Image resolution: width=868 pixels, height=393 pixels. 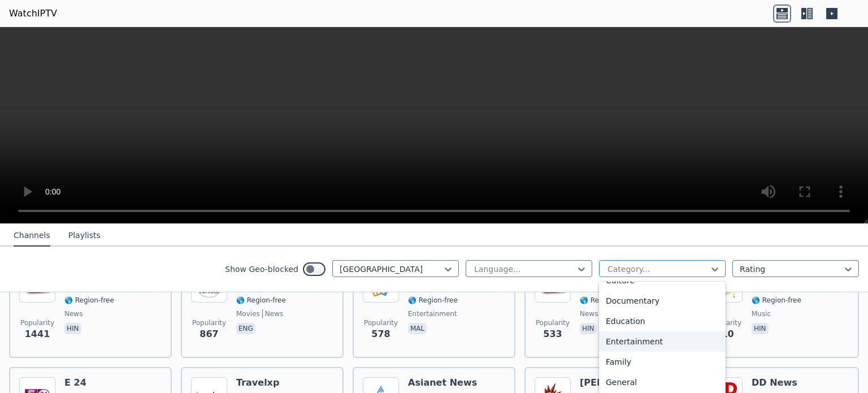 What do you see at coordinates (552, 334) in the screenshot?
I see `span: 533` at bounding box center [552, 334].